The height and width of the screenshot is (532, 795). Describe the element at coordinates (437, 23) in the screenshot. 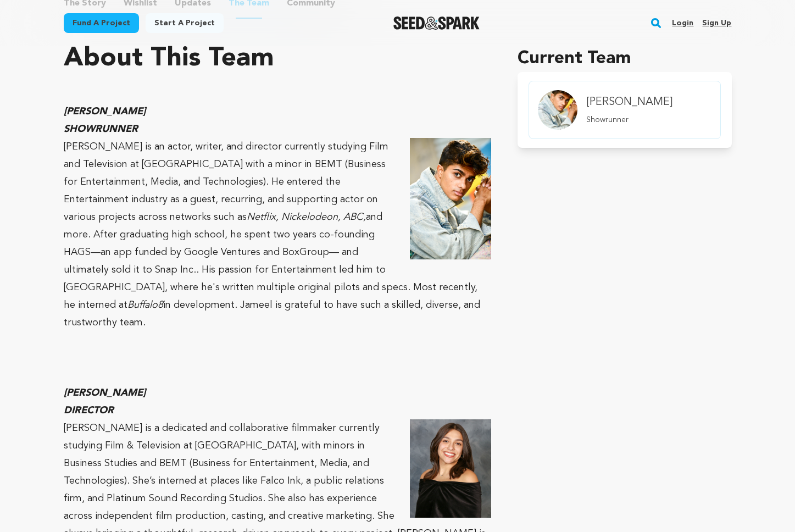

I see `a: Seed&Spark Homepage` at that location.